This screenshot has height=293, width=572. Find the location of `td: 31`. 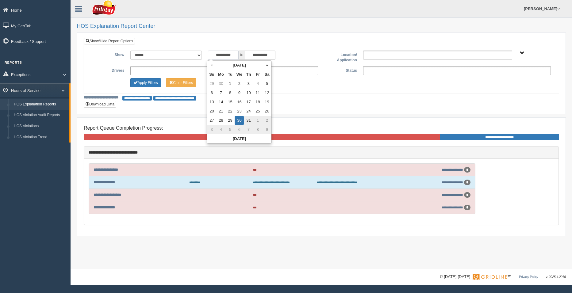

td: 31 is located at coordinates (248, 121).